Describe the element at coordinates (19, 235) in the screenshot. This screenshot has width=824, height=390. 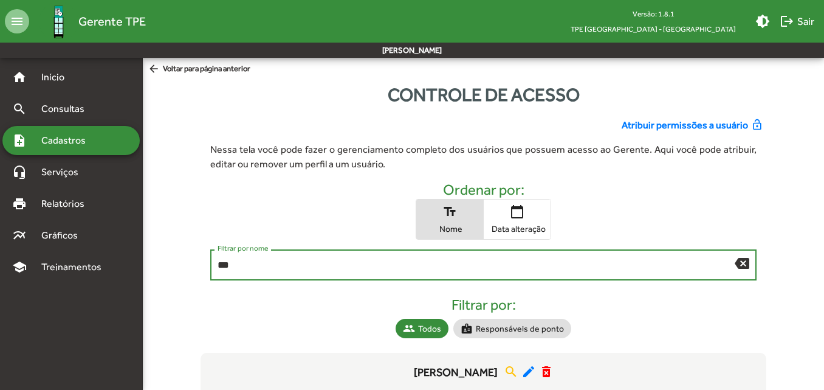
I see `mat-icon: multiline_chart` at that location.